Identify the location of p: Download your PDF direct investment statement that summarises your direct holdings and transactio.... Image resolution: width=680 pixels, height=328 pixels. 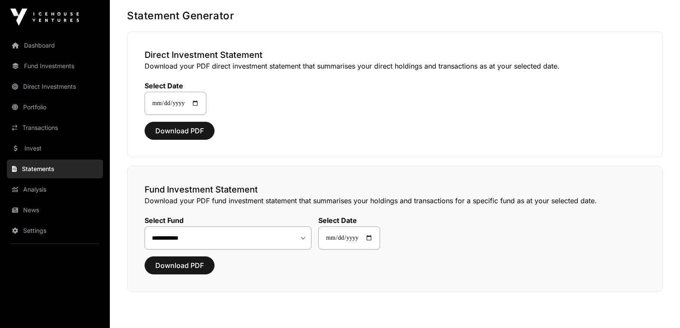
(395, 66).